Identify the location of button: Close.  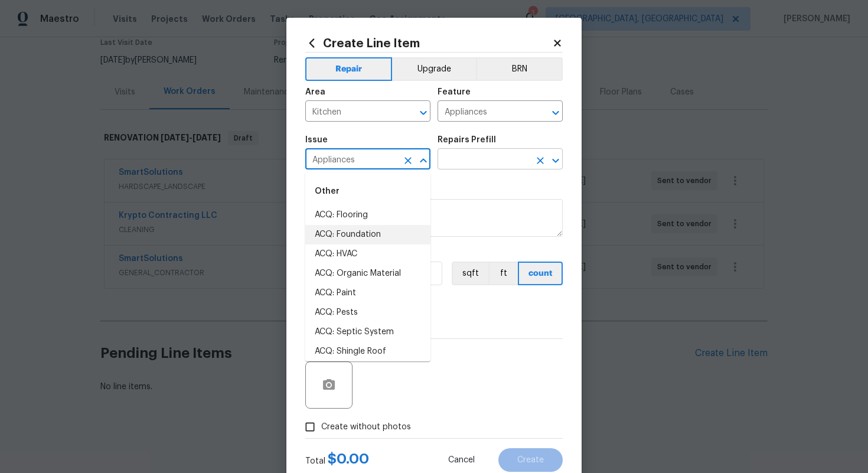
(424, 161).